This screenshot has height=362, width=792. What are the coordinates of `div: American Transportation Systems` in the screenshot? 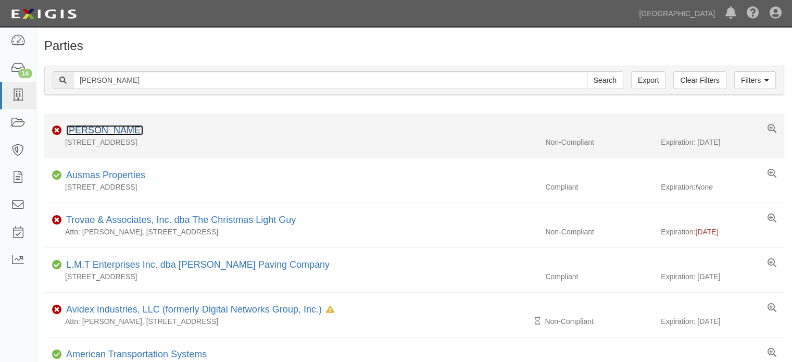 It's located at (134, 355).